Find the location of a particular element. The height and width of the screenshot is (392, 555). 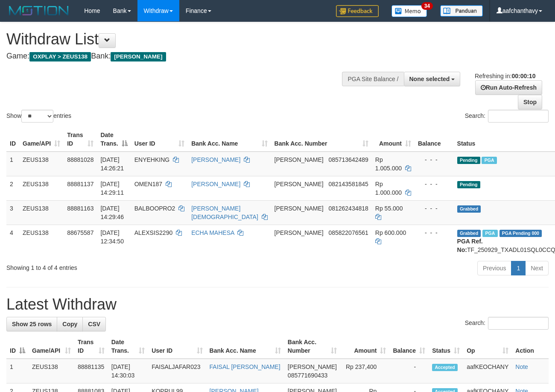

b: PGA Ref. No: is located at coordinates (470, 245).